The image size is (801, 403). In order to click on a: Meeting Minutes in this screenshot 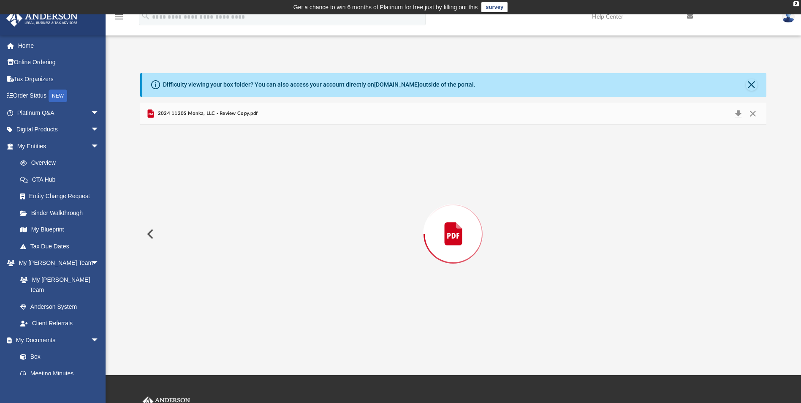, I will do `click(60, 373)`.